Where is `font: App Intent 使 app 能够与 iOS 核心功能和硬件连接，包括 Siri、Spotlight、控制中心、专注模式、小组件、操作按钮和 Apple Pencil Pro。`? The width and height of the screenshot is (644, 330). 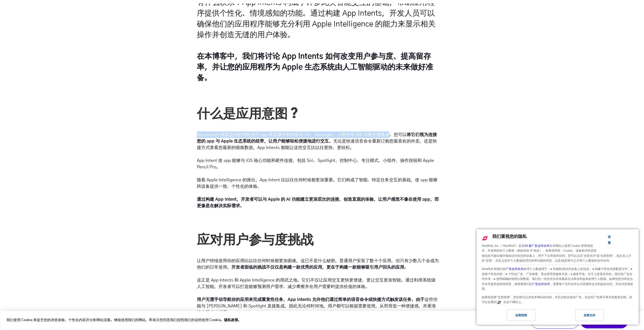
font: App Intent 使 app 能够与 iOS 核心功能和硬件连接，包括 Siri、Spotlight、控制中心、专注模式、小组件、操作按钮和 Apple Pencil Pro。 is located at coordinates (315, 164).